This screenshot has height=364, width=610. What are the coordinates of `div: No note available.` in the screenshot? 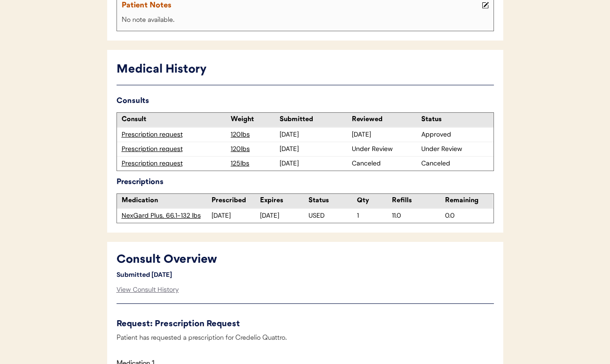 It's located at (305, 20).